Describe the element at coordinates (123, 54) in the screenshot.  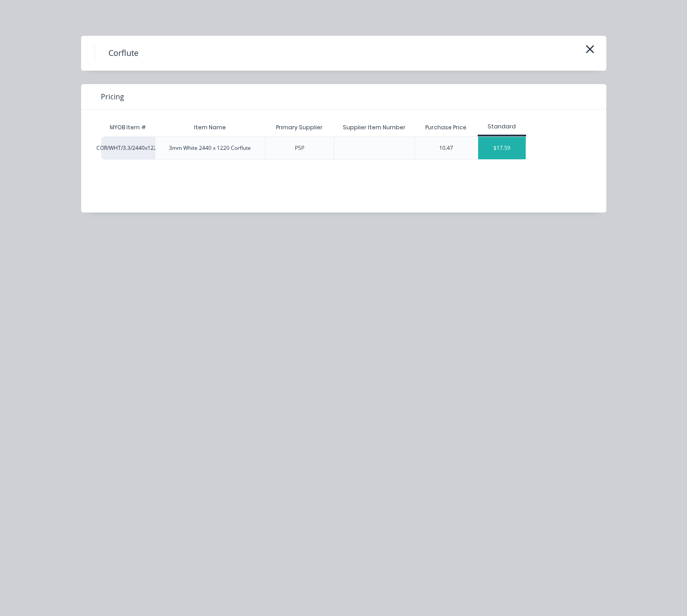
I see `h4: Corflute` at that location.